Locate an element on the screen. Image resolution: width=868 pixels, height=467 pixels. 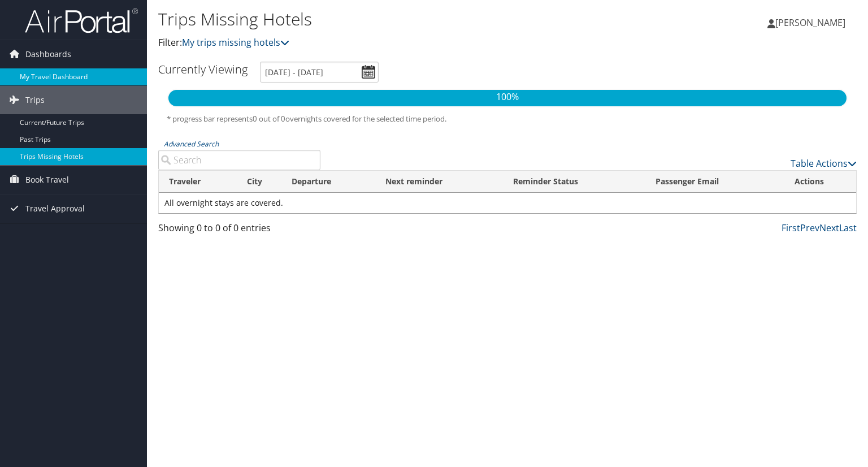
a: Next is located at coordinates (829, 228).